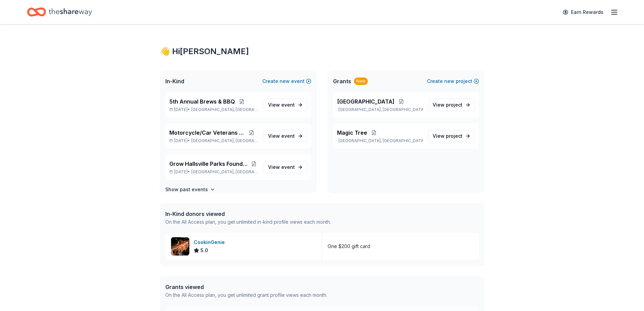  Describe the element at coordinates (207, 133) in the screenshot. I see `span: Motorcycle/Car Veterans Run` at that location.